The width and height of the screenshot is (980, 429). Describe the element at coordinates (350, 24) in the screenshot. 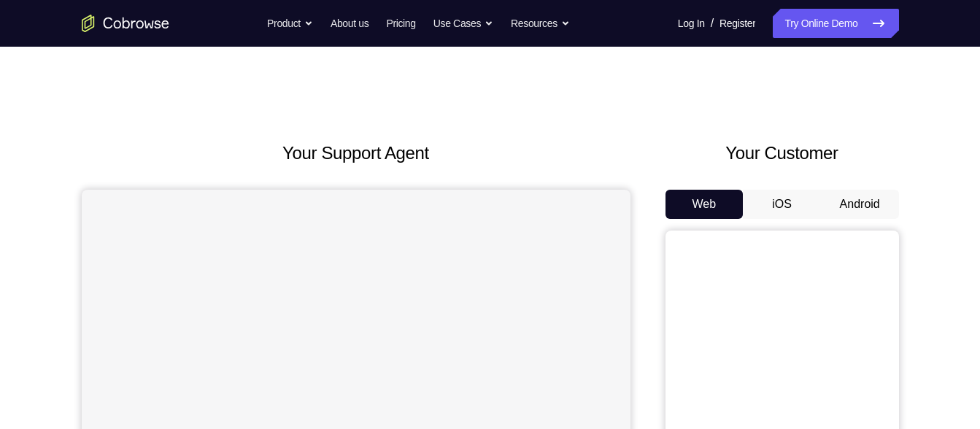

I see `a: About us` at that location.